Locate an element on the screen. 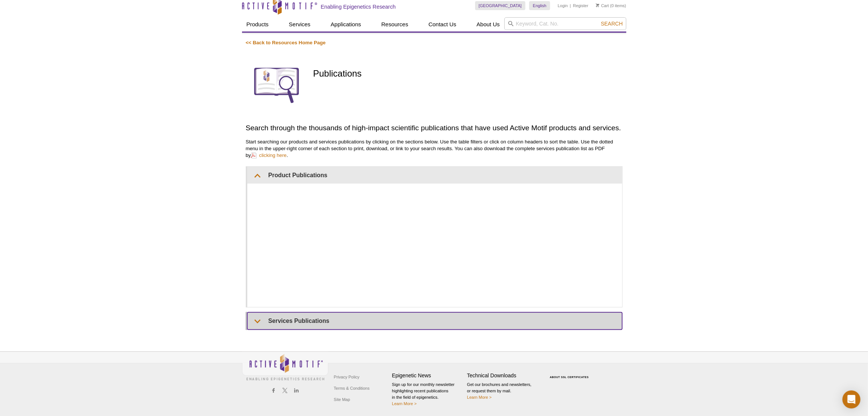  a: Applications is located at coordinates (346, 24).